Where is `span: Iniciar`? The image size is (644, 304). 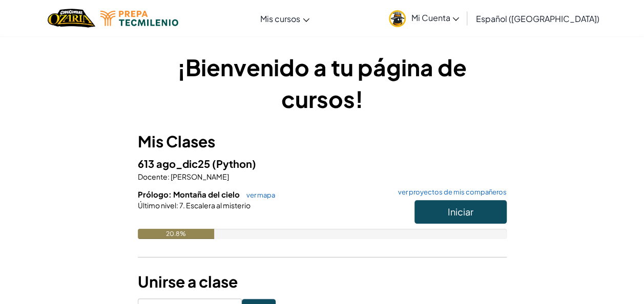
span: Iniciar is located at coordinates (461, 211).